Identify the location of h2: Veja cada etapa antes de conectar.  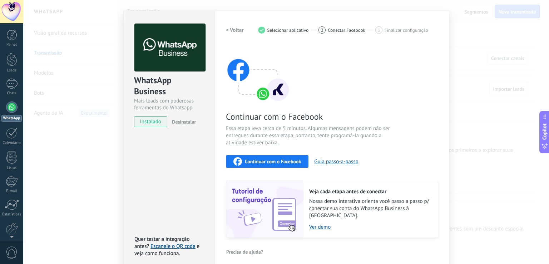
(370, 192).